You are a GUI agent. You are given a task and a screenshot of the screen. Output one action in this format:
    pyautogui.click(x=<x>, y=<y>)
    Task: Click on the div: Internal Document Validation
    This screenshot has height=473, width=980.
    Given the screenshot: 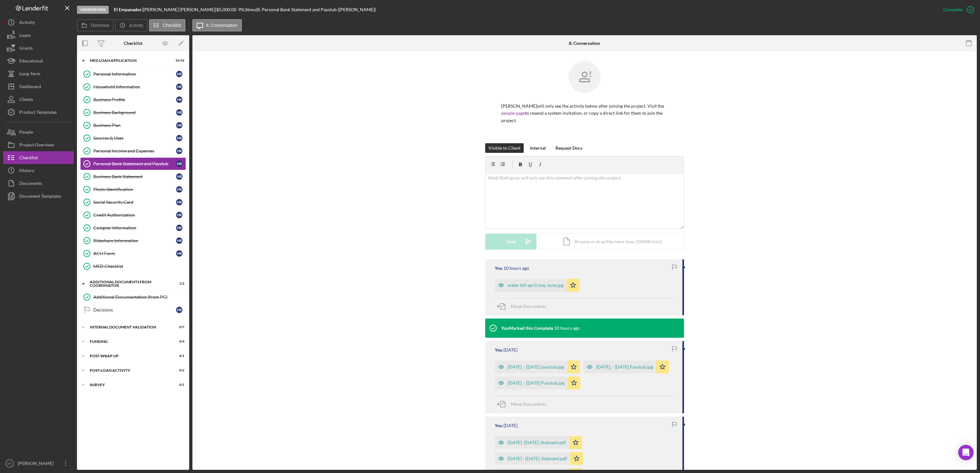 What is the action you would take?
    pyautogui.click(x=129, y=328)
    